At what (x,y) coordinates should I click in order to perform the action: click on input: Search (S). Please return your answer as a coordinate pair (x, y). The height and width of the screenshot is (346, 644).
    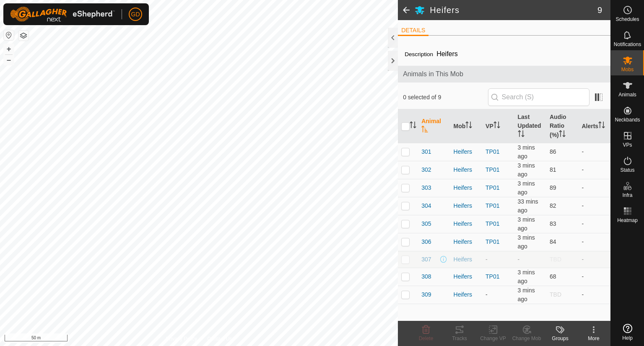
    Looking at the image, I should click on (539, 97).